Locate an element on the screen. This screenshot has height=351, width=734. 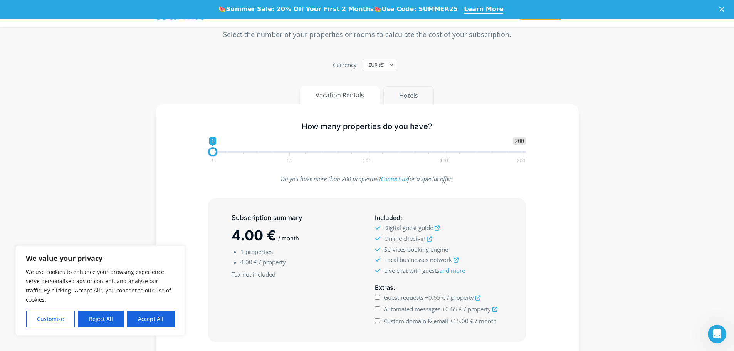
span: Included is located at coordinates (388, 218).